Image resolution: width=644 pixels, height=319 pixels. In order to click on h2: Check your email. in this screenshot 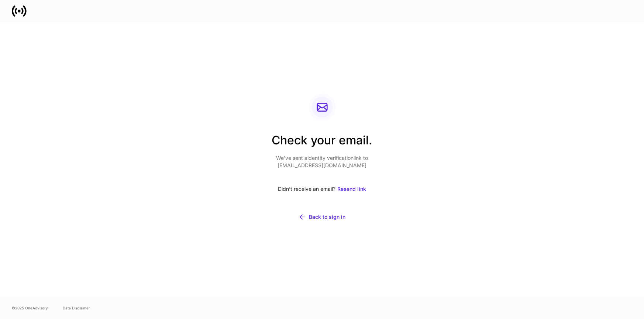, I will do `click(322, 143)`.